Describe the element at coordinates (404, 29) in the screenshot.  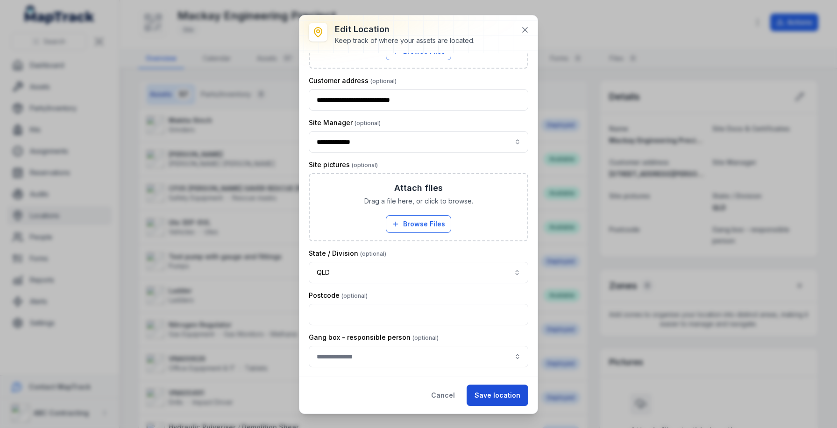
I see `h3: Edit location` at that location.